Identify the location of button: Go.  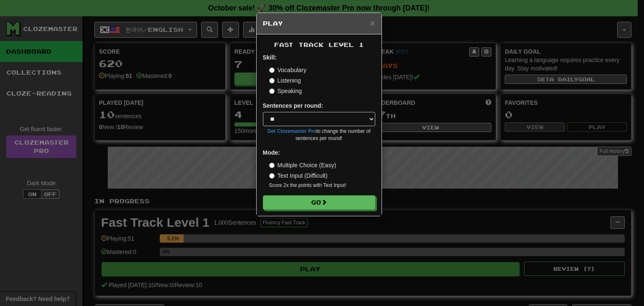
(319, 203).